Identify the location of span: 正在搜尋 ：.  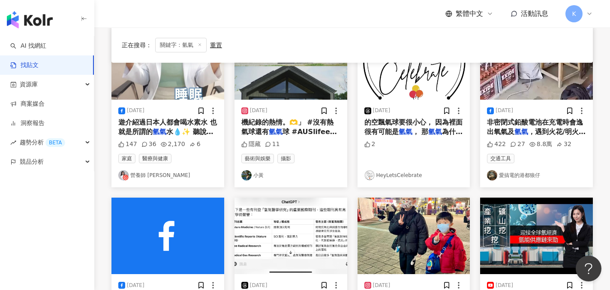
(137, 45).